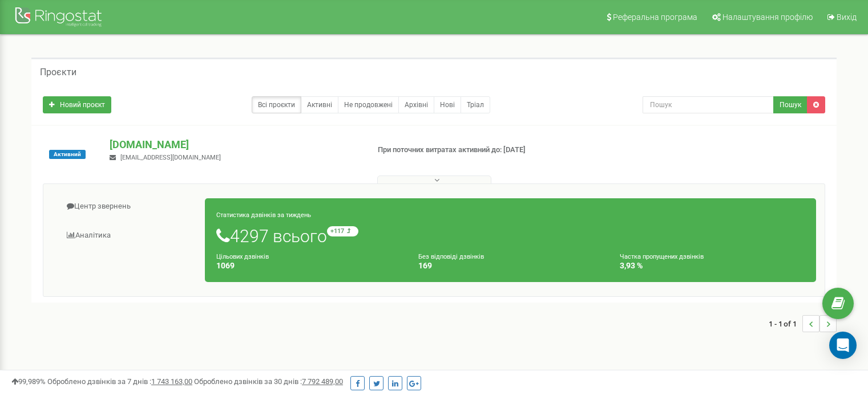  I want to click on a: Центр звернень, so click(129, 206).